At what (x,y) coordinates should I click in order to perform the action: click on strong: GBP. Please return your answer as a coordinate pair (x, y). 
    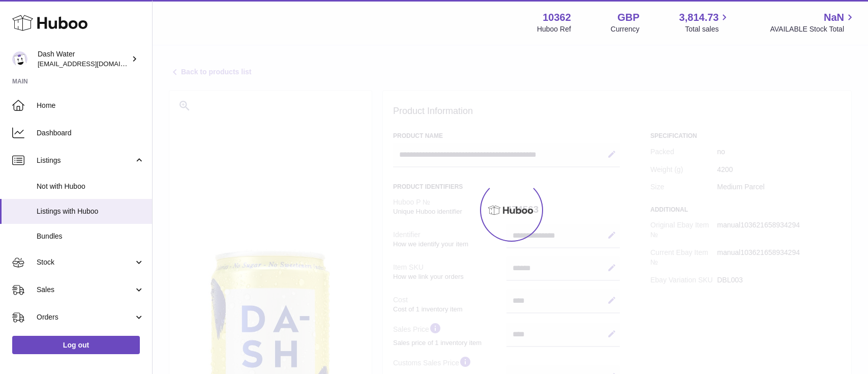
    Looking at the image, I should click on (628, 17).